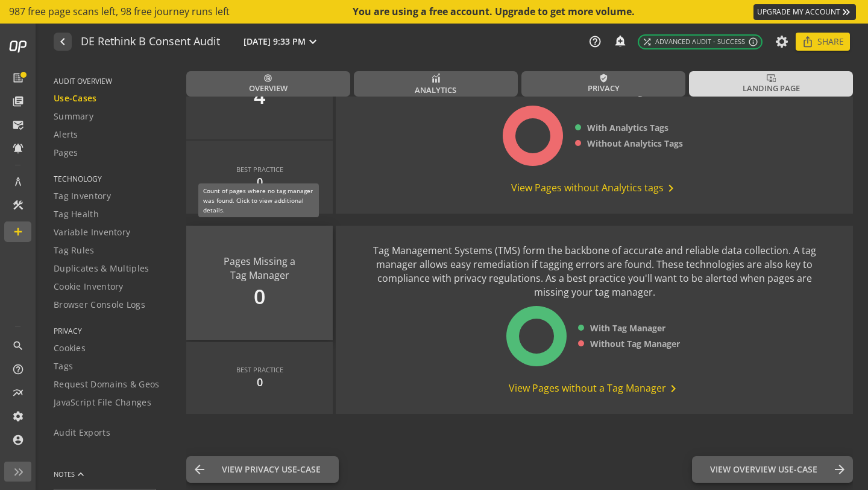 The height and width of the screenshot is (490, 868). What do you see at coordinates (647, 42) in the screenshot?
I see `mat-icon: shuffle` at bounding box center [647, 42].